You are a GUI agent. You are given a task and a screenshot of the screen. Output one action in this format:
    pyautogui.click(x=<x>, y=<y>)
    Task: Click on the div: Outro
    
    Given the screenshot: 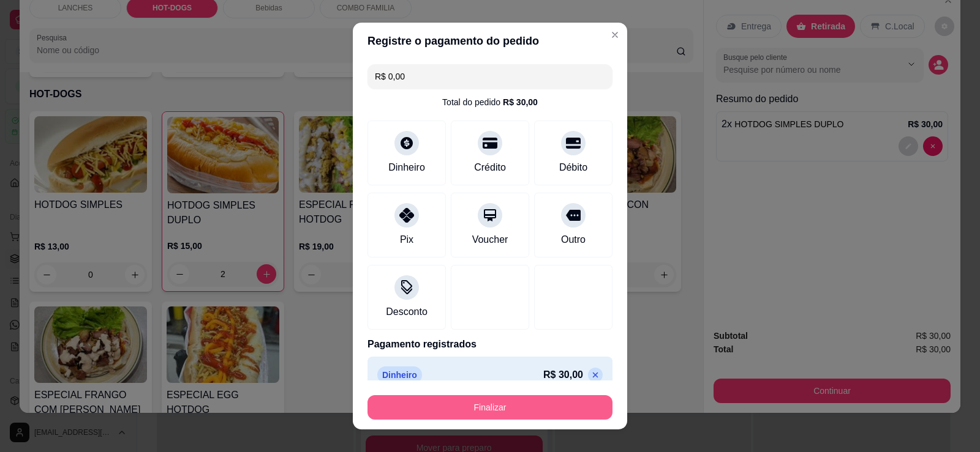 What is the action you would take?
    pyautogui.click(x=573, y=240)
    